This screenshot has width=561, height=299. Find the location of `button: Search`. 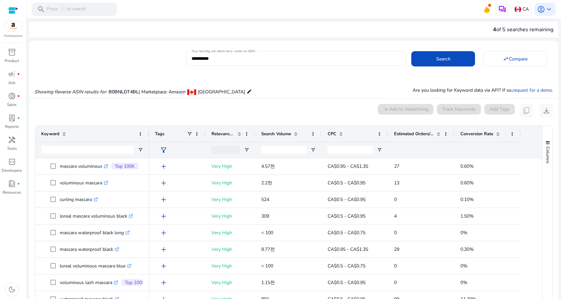

button: Search is located at coordinates (443, 59).